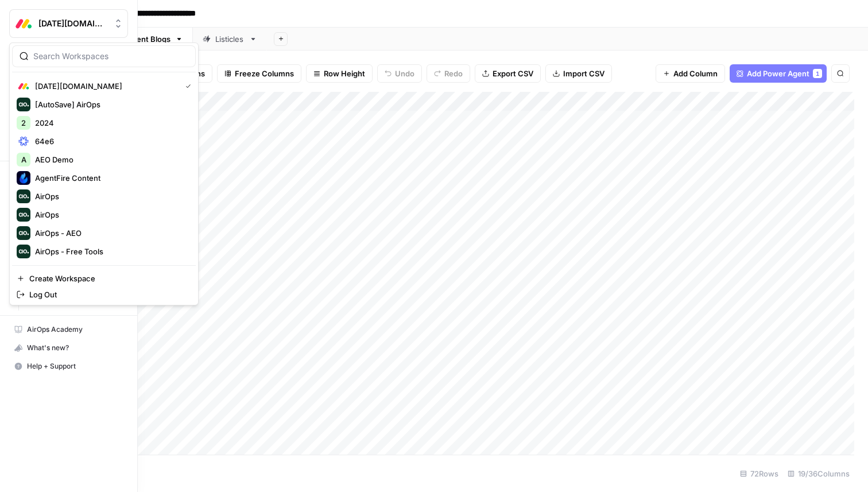 This screenshot has height=492, width=868. Describe the element at coordinates (230, 39) in the screenshot. I see `a: Listicles` at that location.